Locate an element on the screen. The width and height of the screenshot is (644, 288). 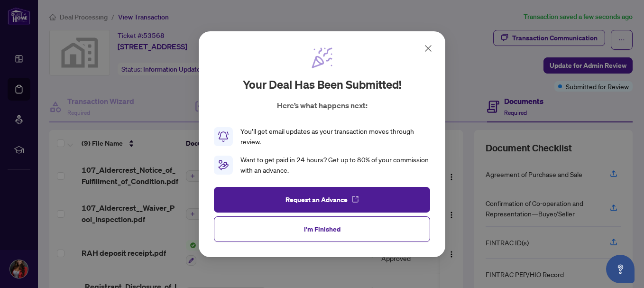
button: I'm Finished is located at coordinates (322, 229).